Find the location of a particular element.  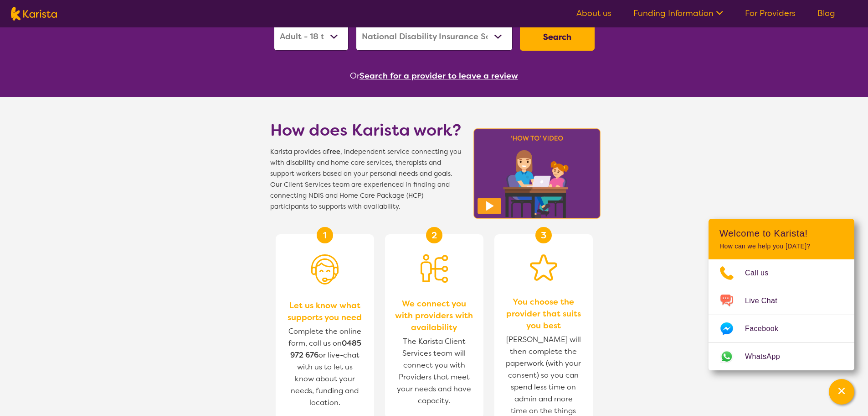

span: Live Chat is located at coordinates (767, 301).